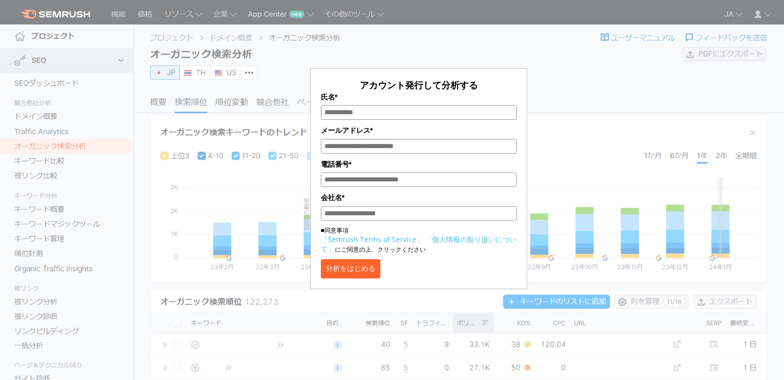  What do you see at coordinates (419, 130) in the screenshot?
I see `label: メールアドレス*` at bounding box center [419, 130].